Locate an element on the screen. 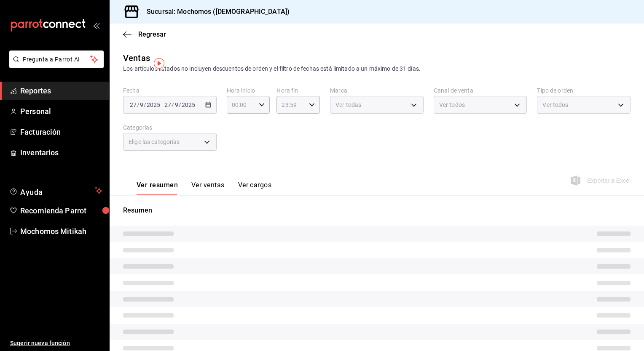 This screenshot has height=351, width=644. a: Pregunta a Parrot AI is located at coordinates (55, 65).